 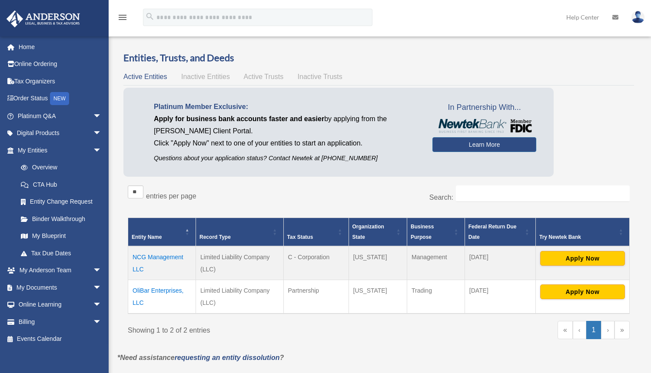 I want to click on a: Last, so click(x=621, y=330).